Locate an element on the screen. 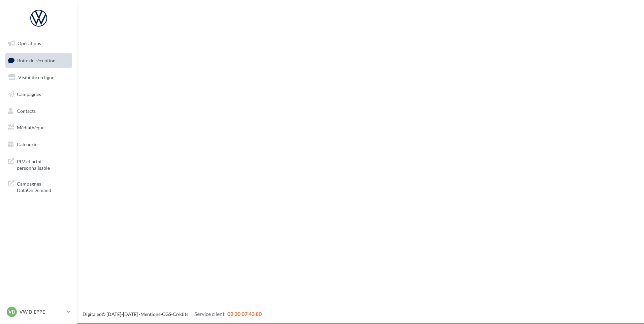  a: Mentions is located at coordinates (150, 314).